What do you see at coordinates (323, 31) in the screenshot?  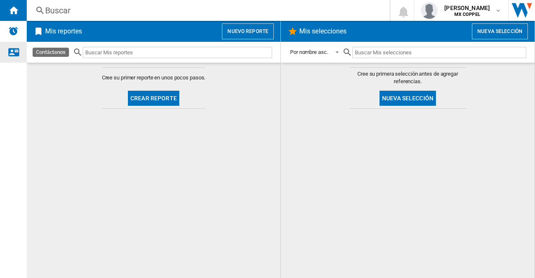 I see `h2: Mis selecciones` at bounding box center [323, 31].